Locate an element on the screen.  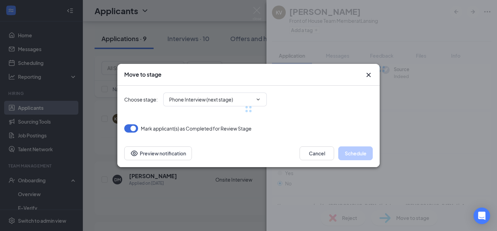
button: Preview notificationEye is located at coordinates (158, 153).